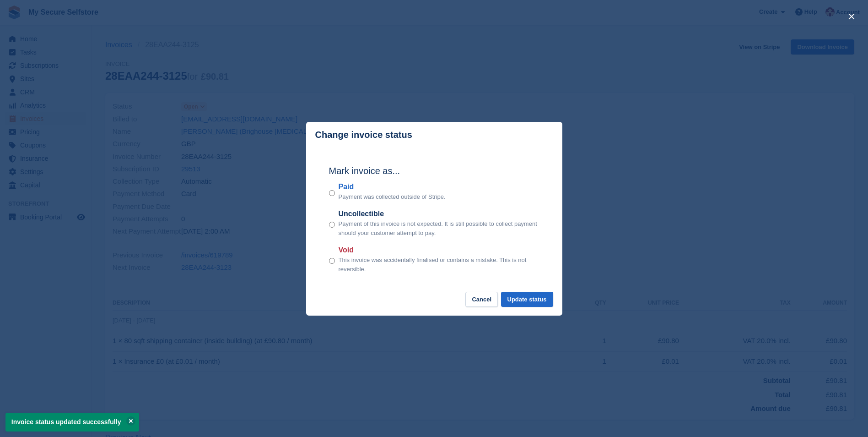 The width and height of the screenshot is (868, 437). Describe the element at coordinates (392, 187) in the screenshot. I see `label: Paid` at that location.